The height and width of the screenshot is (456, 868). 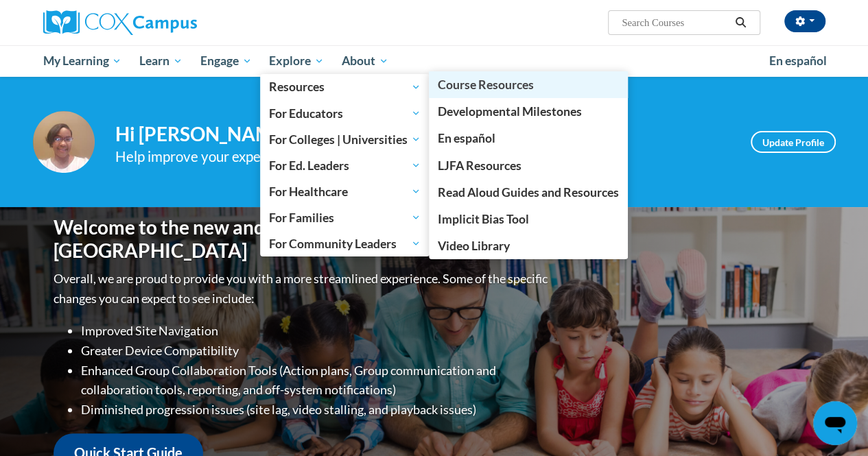 I want to click on span: Implicit Bias Tool, so click(x=483, y=219).